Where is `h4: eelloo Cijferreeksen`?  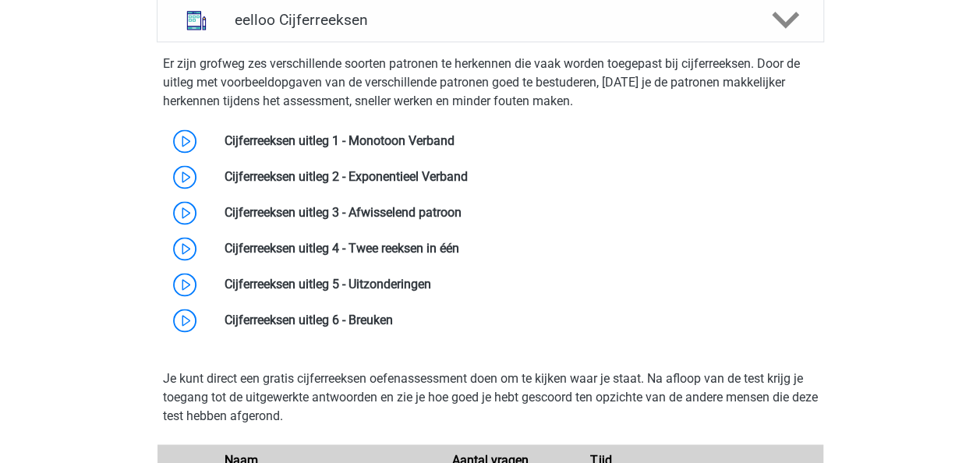
h4: eelloo Cijferreeksen is located at coordinates (490, 19).